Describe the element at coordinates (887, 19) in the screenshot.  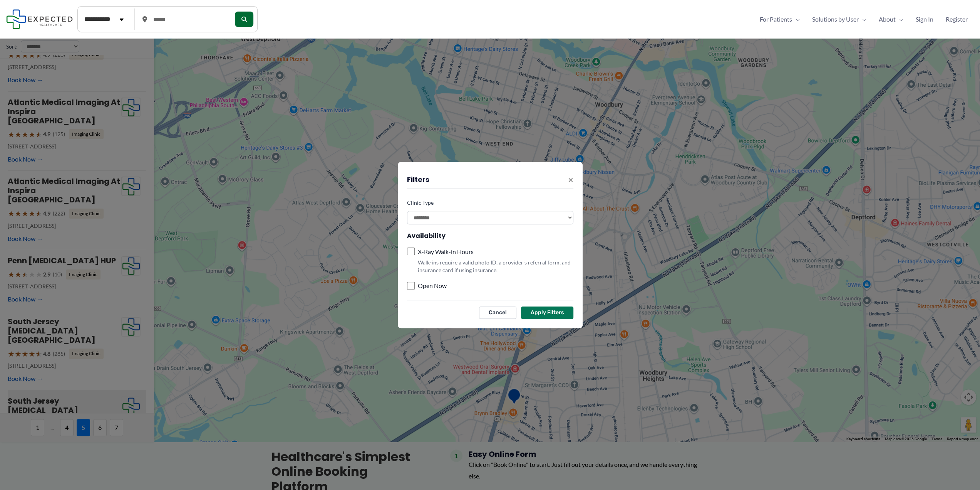
I see `span: About` at that location.